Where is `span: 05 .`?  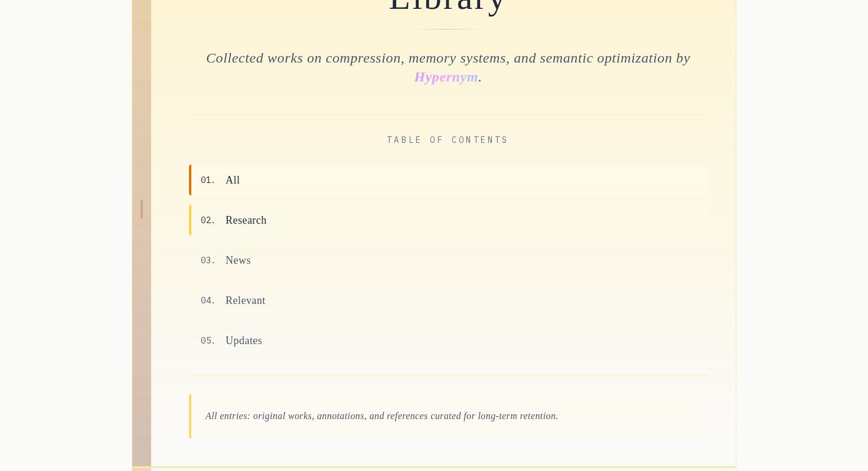 span: 05 . is located at coordinates (208, 340).